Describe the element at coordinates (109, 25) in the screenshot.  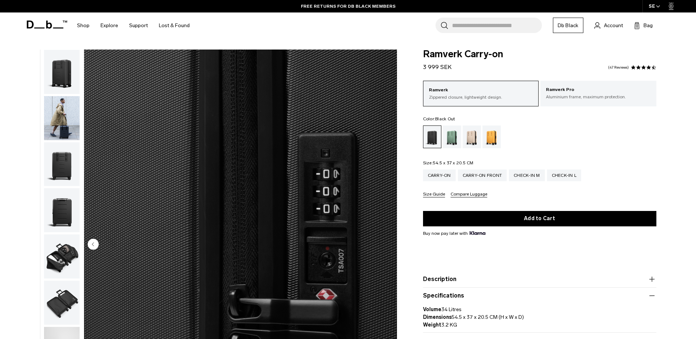
I see `a: Explore` at that location.